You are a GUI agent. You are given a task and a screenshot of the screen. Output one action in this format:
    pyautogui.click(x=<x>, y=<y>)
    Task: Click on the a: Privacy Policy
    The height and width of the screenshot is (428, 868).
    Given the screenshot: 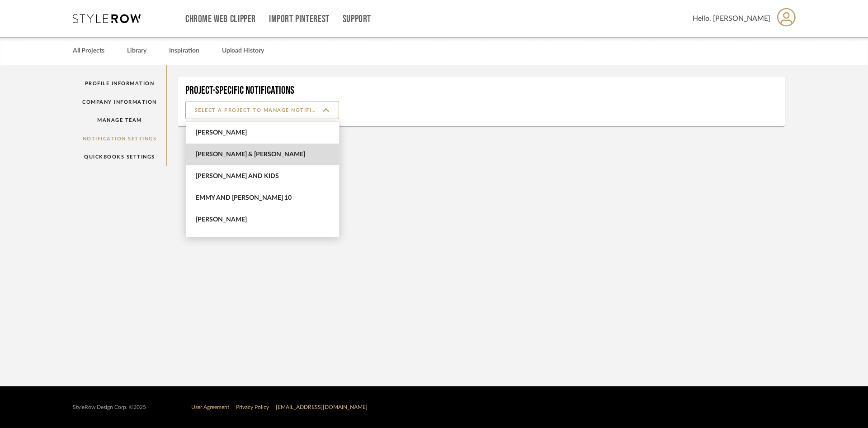 What is the action you would take?
    pyautogui.click(x=252, y=407)
    